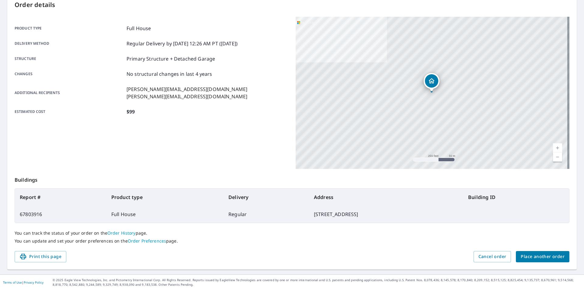 This screenshot has width=584, height=290. I want to click on td: 67803916, so click(61, 214).